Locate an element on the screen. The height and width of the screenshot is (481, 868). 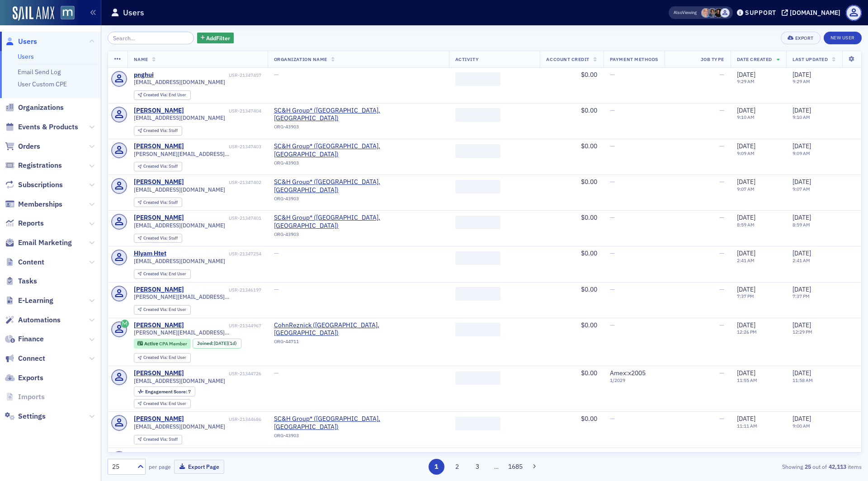
div: ORG-43903 is located at coordinates (358, 201).